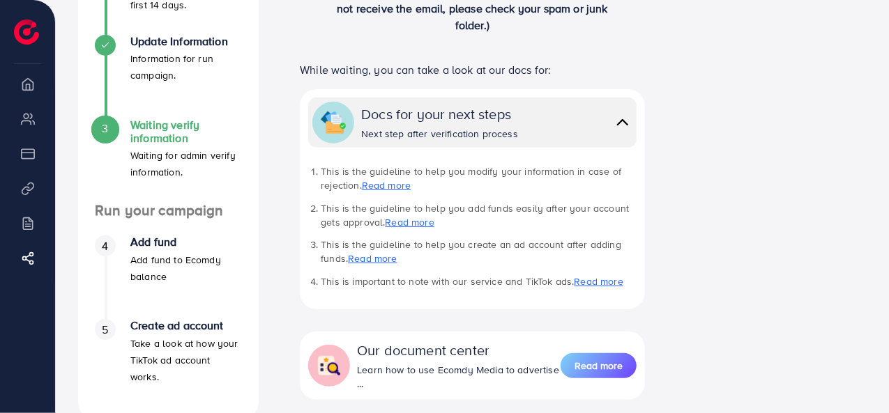  What do you see at coordinates (186, 132) in the screenshot?
I see `h4: Waiting verify information` at bounding box center [186, 132].